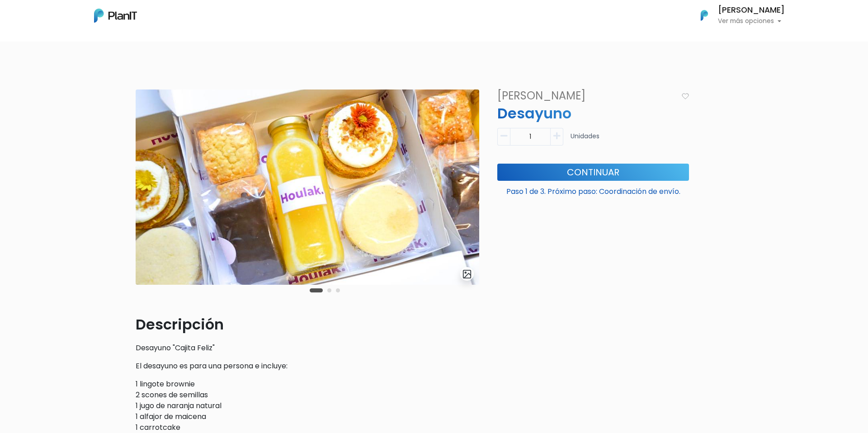  What do you see at coordinates (325, 290) in the screenshot?
I see `div: Carousel Pagination` at bounding box center [325, 290].